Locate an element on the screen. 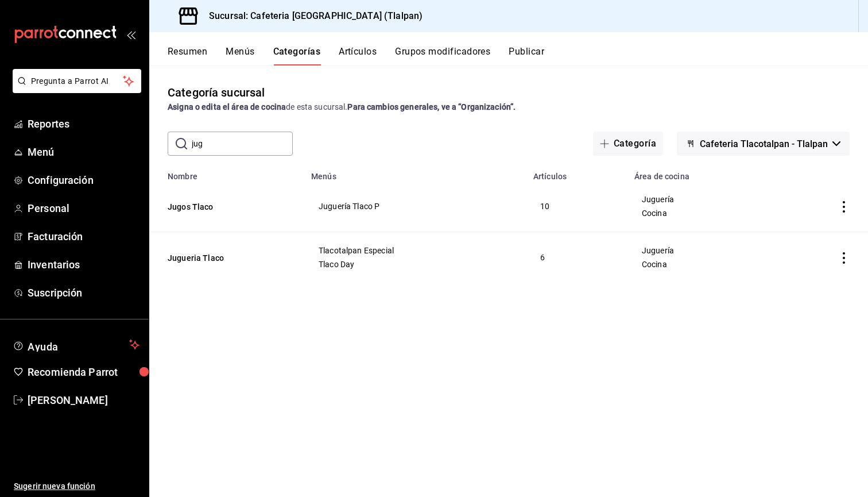 The width and height of the screenshot is (868, 497). span: Configuración is located at coordinates (83, 180).